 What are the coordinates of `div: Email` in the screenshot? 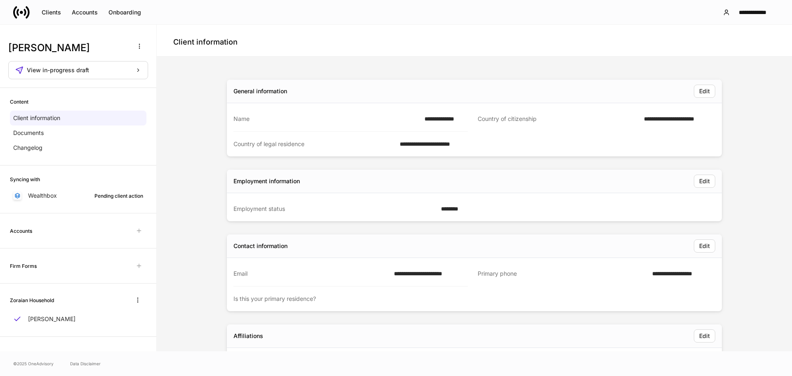 It's located at (311, 274).